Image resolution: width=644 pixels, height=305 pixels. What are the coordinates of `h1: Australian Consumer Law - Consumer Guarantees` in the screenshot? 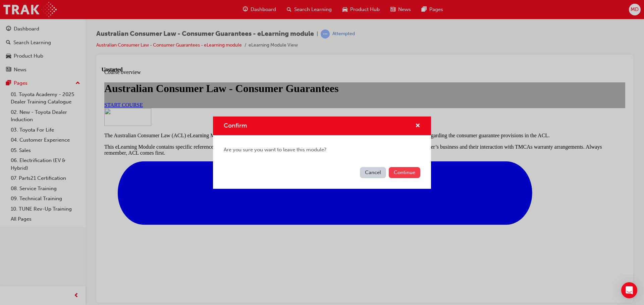 It's located at (263, 22).